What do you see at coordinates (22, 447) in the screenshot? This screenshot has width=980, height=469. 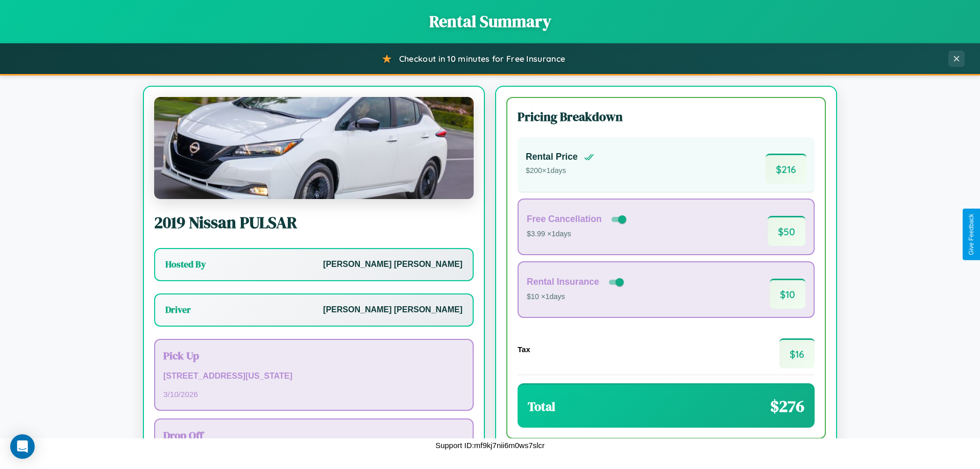 I see `div: Open Intercom Messenger` at bounding box center [22, 447].